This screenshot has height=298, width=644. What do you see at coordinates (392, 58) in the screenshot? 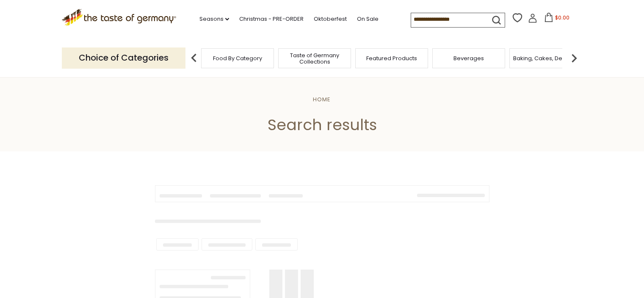
I see `span: Featured Products` at bounding box center [392, 58].